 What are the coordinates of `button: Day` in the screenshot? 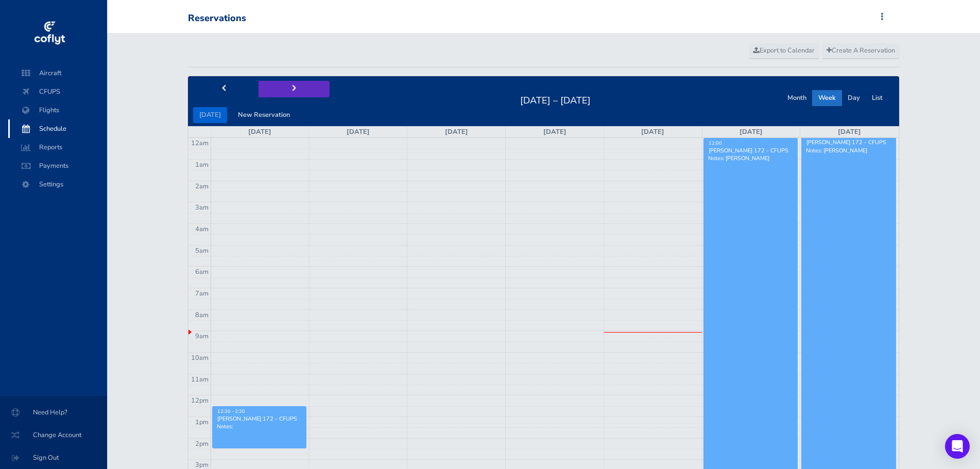 It's located at (854, 98).